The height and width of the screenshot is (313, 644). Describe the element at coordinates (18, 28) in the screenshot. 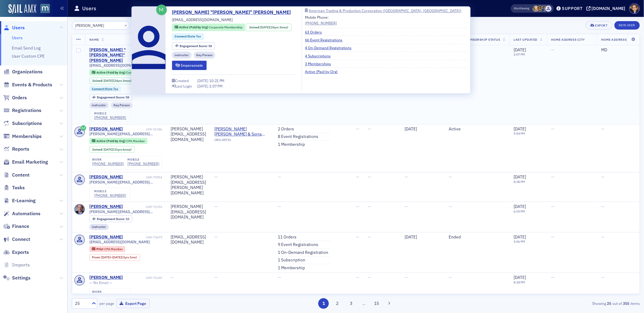

I see `span: Users` at that location.